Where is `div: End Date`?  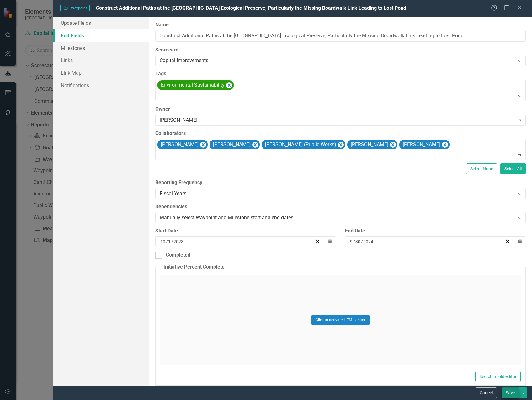
div: End Date is located at coordinates (435, 231).